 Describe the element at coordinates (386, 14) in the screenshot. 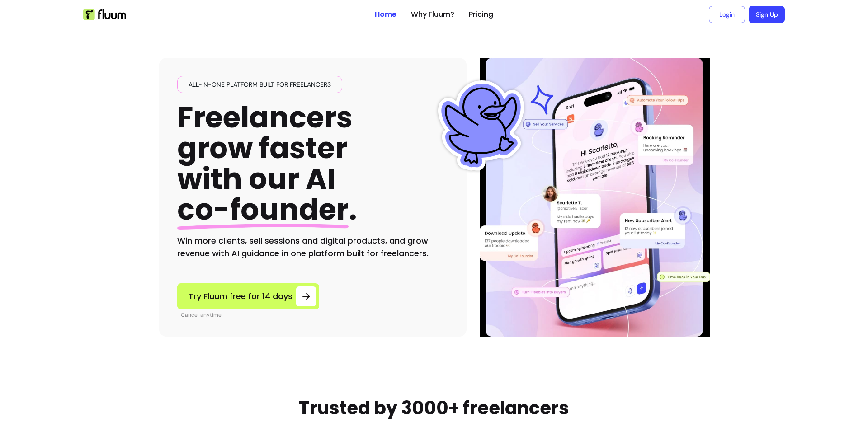

I see `a: Home` at that location.